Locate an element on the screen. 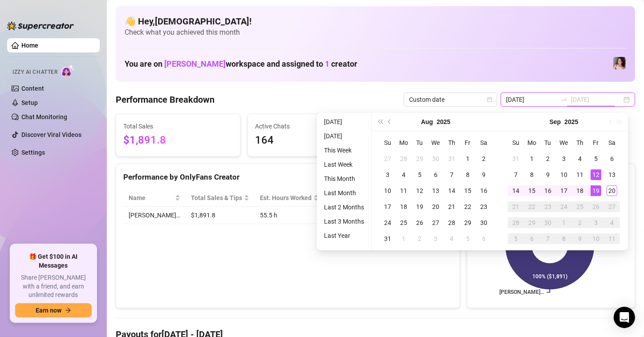 Image resolution: width=644 pixels, height=337 pixels. div: 19 is located at coordinates (420, 207).